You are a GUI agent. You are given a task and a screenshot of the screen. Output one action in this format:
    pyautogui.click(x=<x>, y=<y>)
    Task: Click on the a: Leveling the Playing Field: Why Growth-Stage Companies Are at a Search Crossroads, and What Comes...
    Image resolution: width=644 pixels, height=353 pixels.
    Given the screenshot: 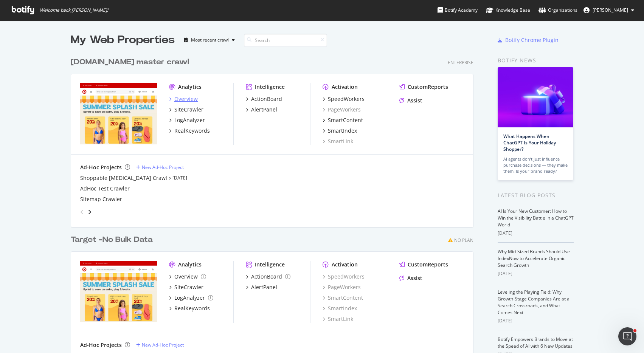 What is the action you would take?
    pyautogui.click(x=533, y=302)
    